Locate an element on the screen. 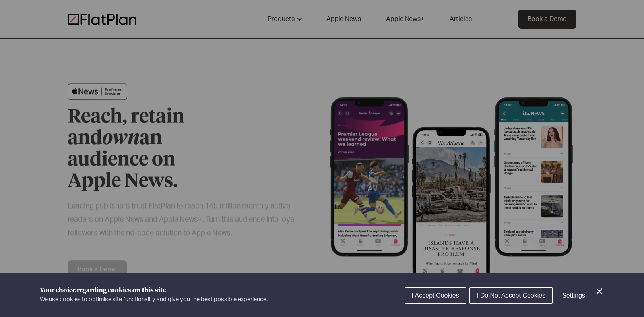  span: I Accept Cookies is located at coordinates (436, 295).